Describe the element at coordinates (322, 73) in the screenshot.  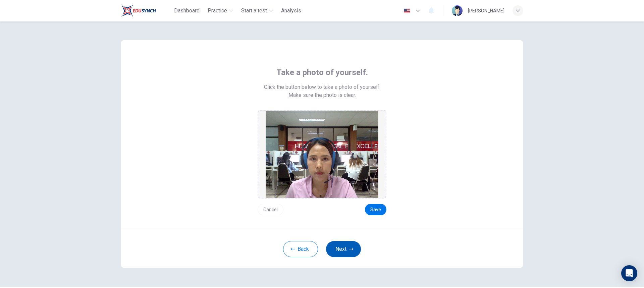
I see `span: Take a photo of yourself.` at that location.